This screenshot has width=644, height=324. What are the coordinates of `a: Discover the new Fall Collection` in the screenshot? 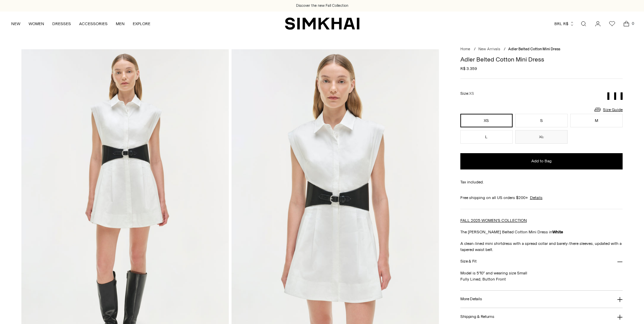 It's located at (322, 6).